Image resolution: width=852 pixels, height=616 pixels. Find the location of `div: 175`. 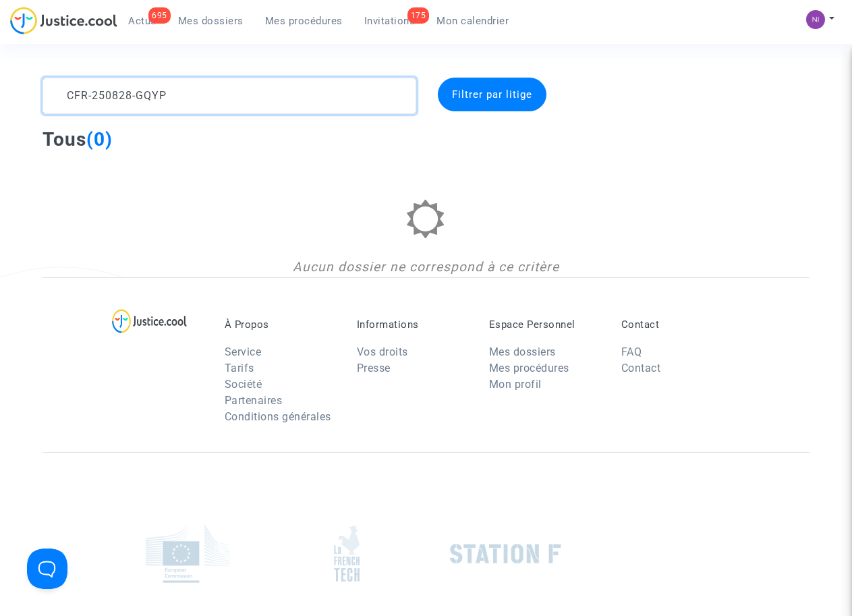

div: 175 is located at coordinates (418, 16).